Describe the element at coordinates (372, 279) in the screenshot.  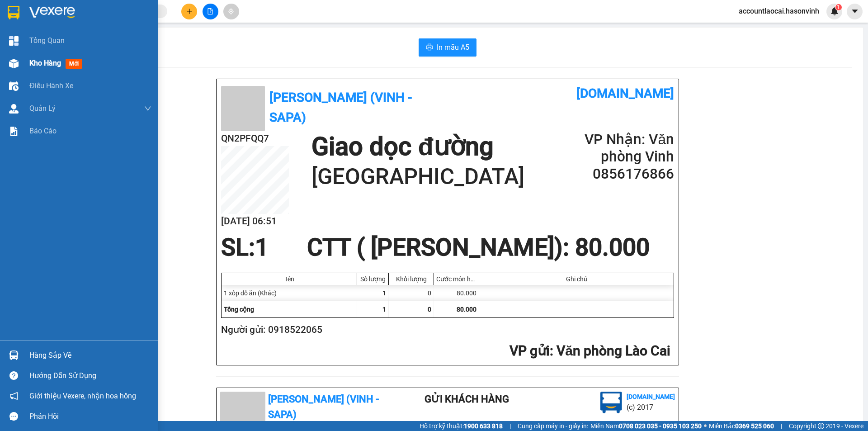
I see `div: Số lượng` at that location.